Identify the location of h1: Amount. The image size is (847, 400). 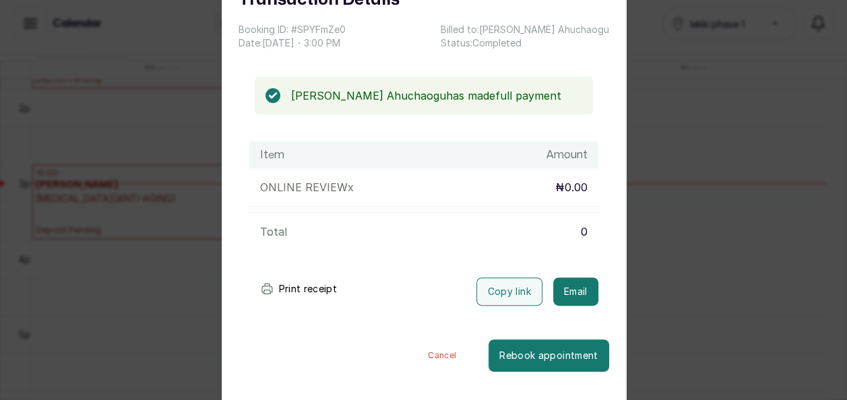
(566, 155).